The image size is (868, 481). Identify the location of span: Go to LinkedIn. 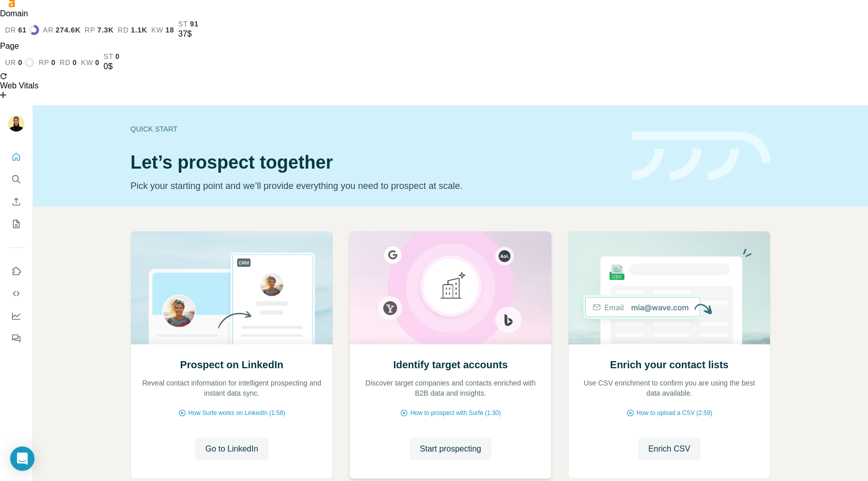
(231, 448).